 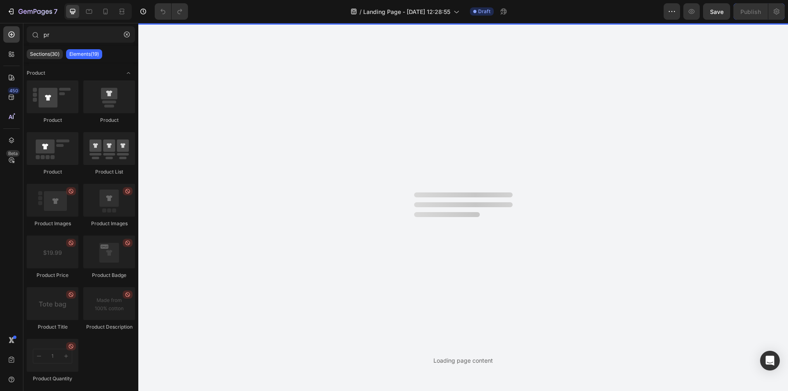 What do you see at coordinates (53, 276) in the screenshot?
I see `div: Product Price` at bounding box center [53, 276].